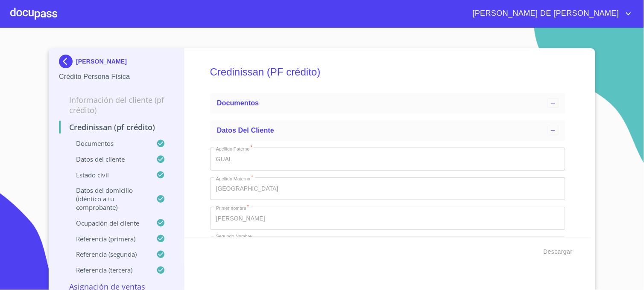  What do you see at coordinates (108, 254) in the screenshot?
I see `p: Referencia (segunda)` at bounding box center [108, 254].